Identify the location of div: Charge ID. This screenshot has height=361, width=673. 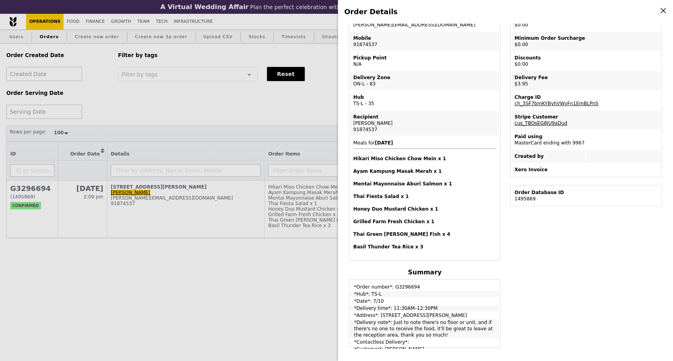
(585, 97).